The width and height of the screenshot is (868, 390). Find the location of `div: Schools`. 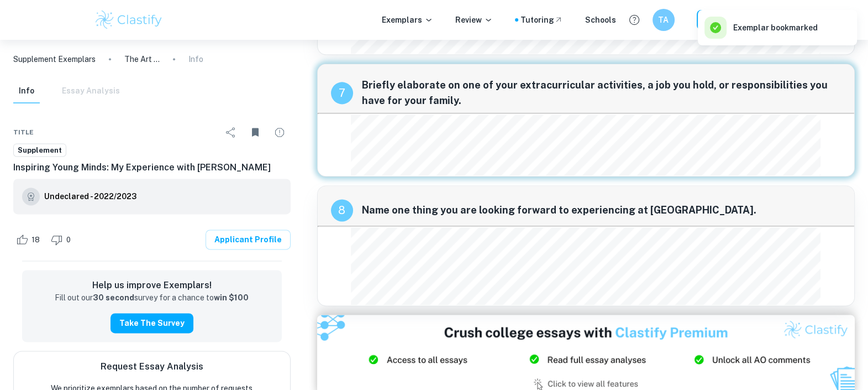

div: Schools is located at coordinates (601, 20).